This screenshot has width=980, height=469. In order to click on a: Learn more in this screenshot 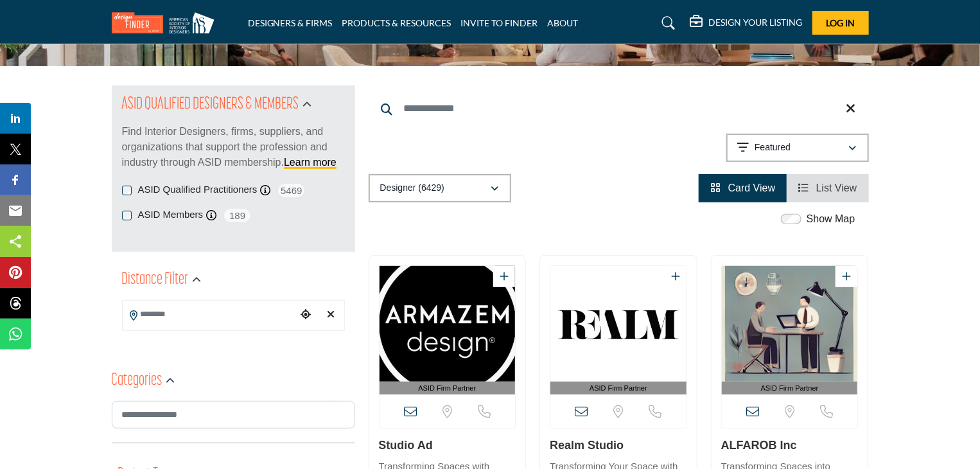, I will do `click(310, 162)`.